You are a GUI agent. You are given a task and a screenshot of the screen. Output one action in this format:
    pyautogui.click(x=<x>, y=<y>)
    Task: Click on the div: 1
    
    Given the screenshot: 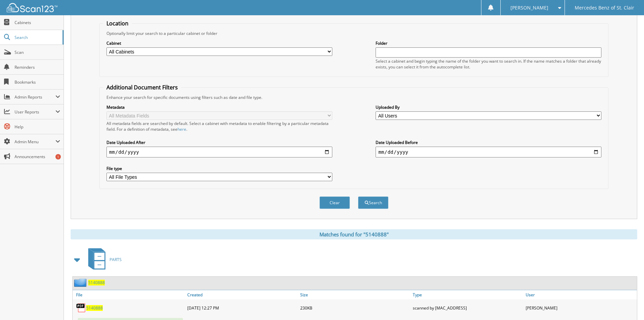 What is the action you would take?
    pyautogui.click(x=58, y=157)
    